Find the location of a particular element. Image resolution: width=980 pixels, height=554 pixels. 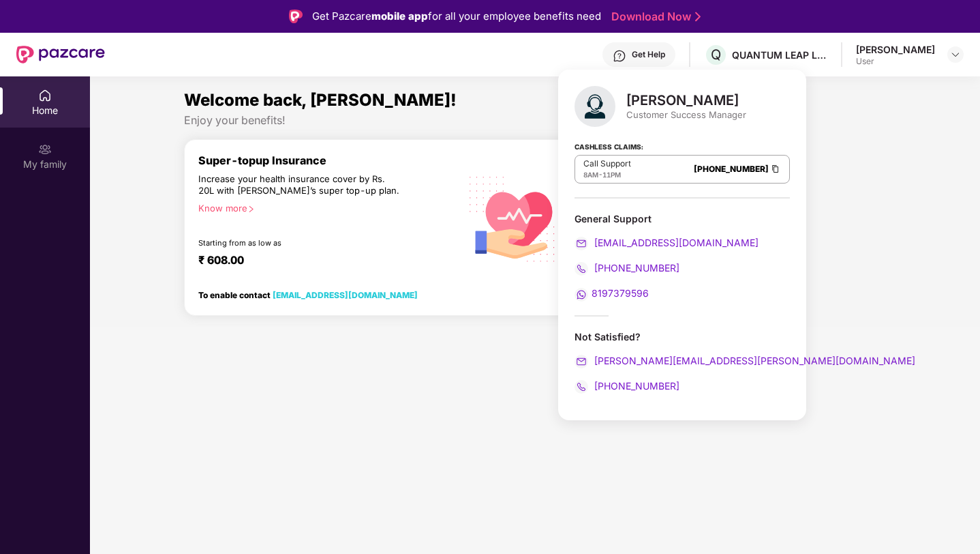

span: Q is located at coordinates (716, 55).